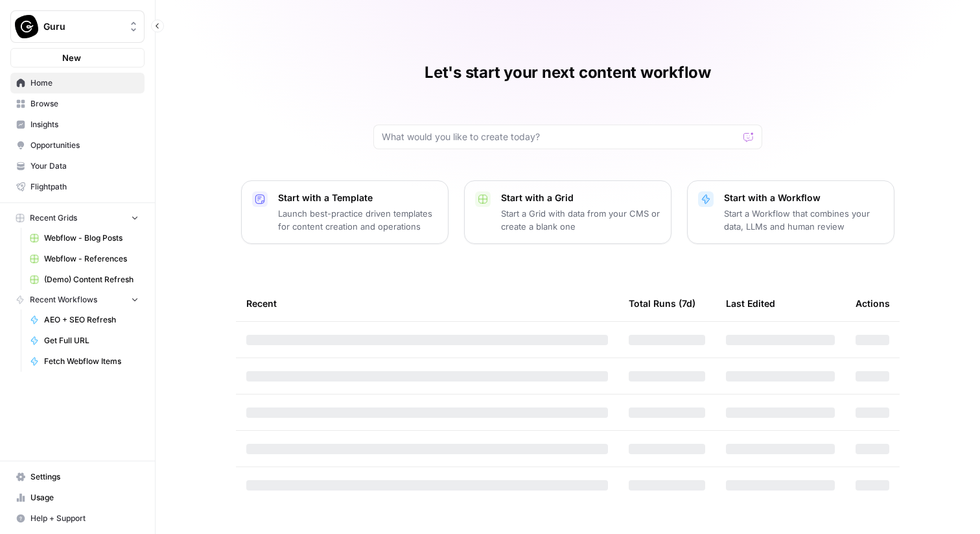  What do you see at coordinates (84, 477) in the screenshot?
I see `span: Settings` at bounding box center [84, 477].